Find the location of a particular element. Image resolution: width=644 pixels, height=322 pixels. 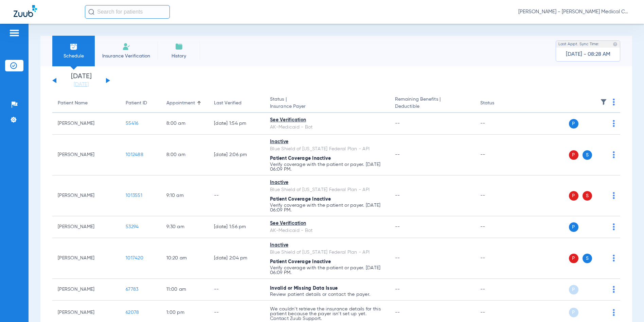

span: Last Appt. Sync Time: is located at coordinates (578, 44).